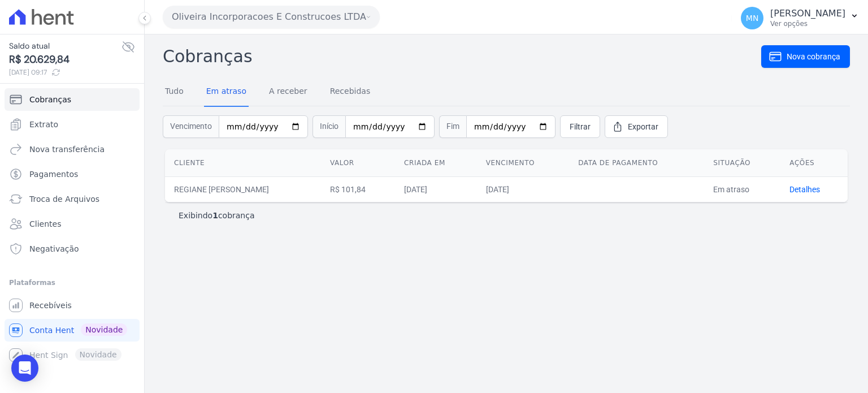  Describe the element at coordinates (580, 126) in the screenshot. I see `a: Filtrar` at that location.